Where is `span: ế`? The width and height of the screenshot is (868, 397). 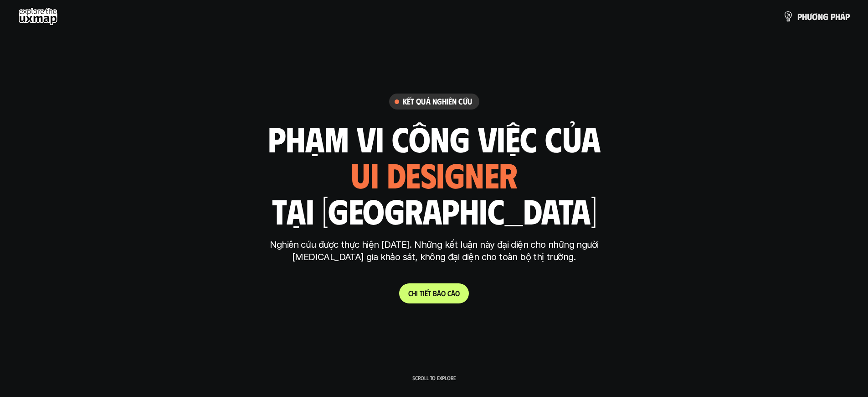 span: ế is located at coordinates (426, 292).